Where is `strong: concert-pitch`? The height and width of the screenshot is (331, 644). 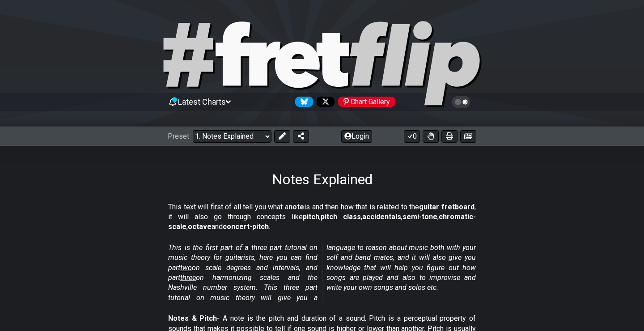
strong: concert-pitch is located at coordinates (246, 226).